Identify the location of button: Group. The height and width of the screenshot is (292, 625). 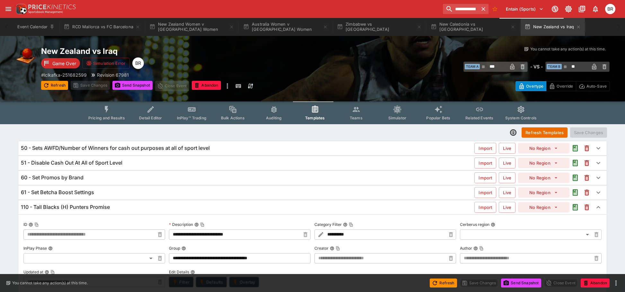
(184, 248).